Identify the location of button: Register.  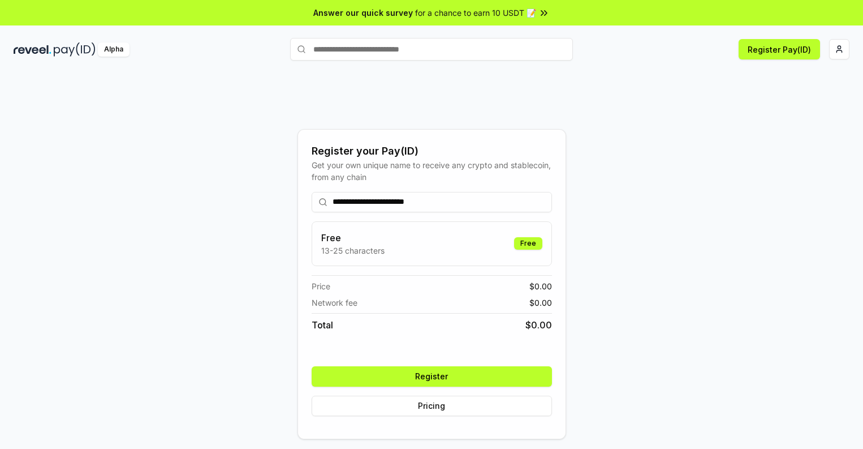
(432, 376).